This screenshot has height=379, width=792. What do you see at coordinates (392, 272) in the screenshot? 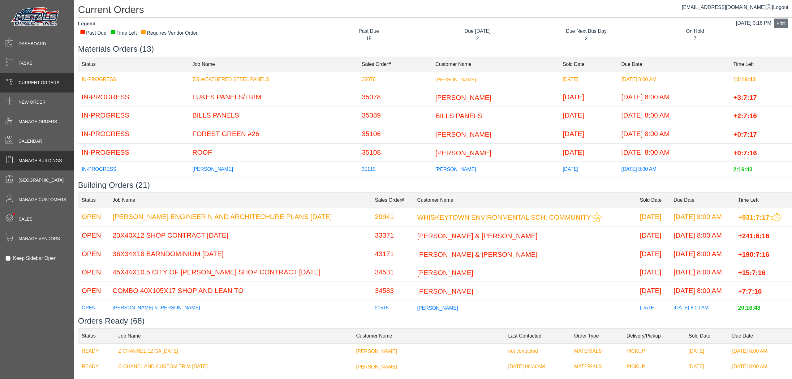
I see `td: 34531` at bounding box center [392, 272].